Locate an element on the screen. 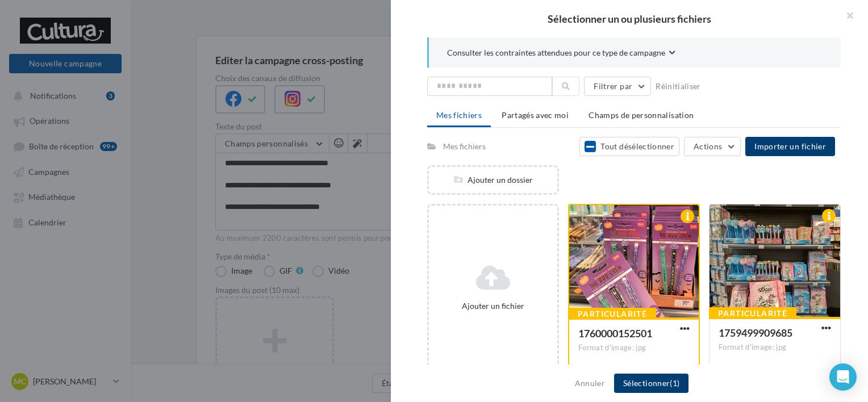 Image resolution: width=868 pixels, height=402 pixels. div: Ajouter un fichier is located at coordinates (493, 306).